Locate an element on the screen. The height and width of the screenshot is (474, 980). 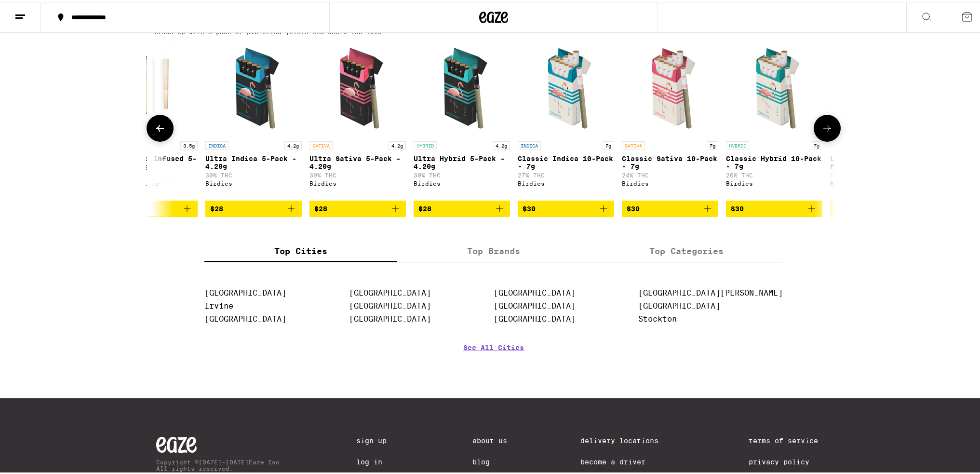
a: Privacy Policy is located at coordinates (790, 460).